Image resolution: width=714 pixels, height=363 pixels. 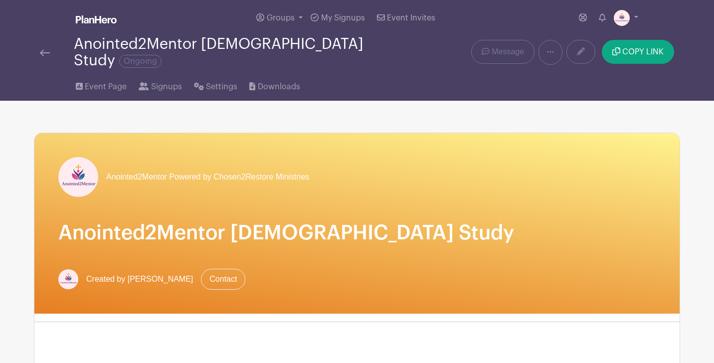 I want to click on span: Event Invites, so click(x=411, y=18).